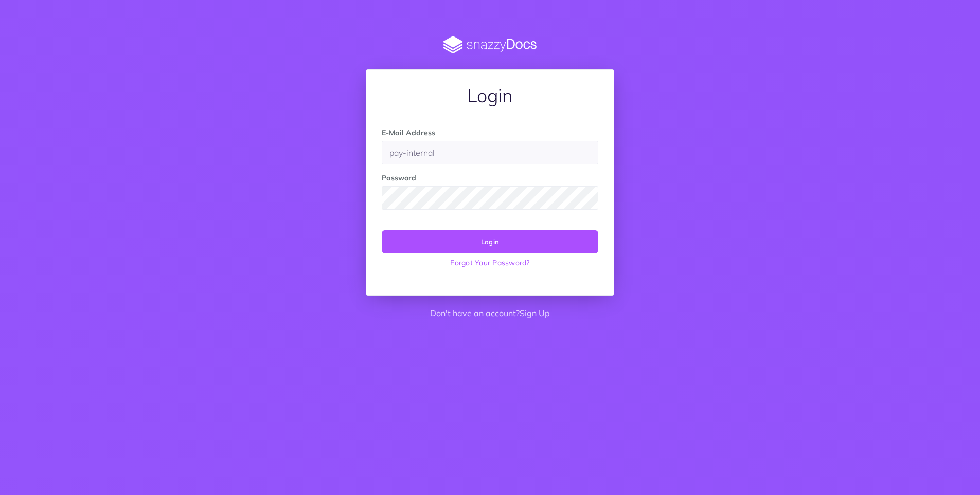 This screenshot has width=980, height=495. What do you see at coordinates (490, 242) in the screenshot?
I see `button: Login` at bounding box center [490, 242].